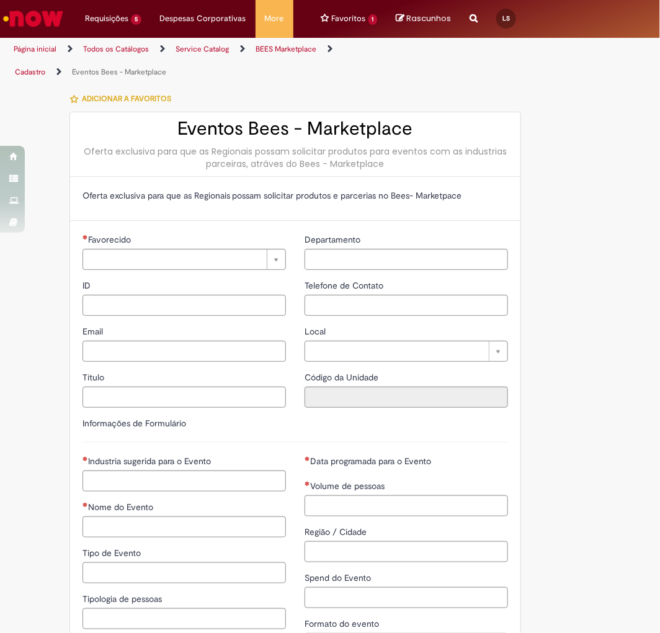  What do you see at coordinates (203, 19) in the screenshot?
I see `span: Despesas Corporativas` at bounding box center [203, 19].